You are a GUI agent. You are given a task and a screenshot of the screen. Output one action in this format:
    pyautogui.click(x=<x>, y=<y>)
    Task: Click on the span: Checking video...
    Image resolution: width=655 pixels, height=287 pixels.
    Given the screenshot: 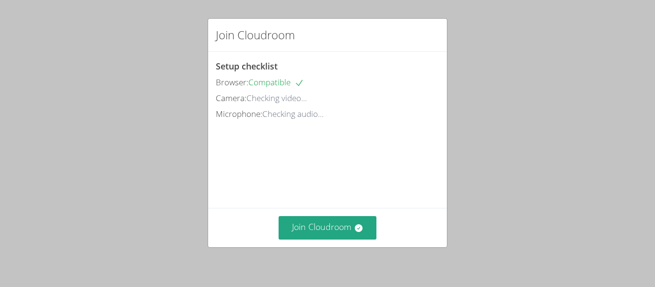 What is the action you would take?
    pyautogui.click(x=277, y=98)
    